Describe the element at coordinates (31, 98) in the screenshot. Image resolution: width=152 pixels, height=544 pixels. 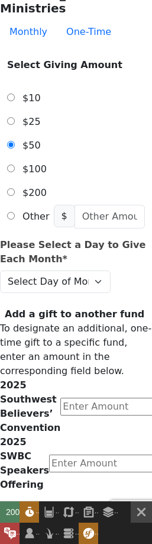
I see `span: $10` at that location.